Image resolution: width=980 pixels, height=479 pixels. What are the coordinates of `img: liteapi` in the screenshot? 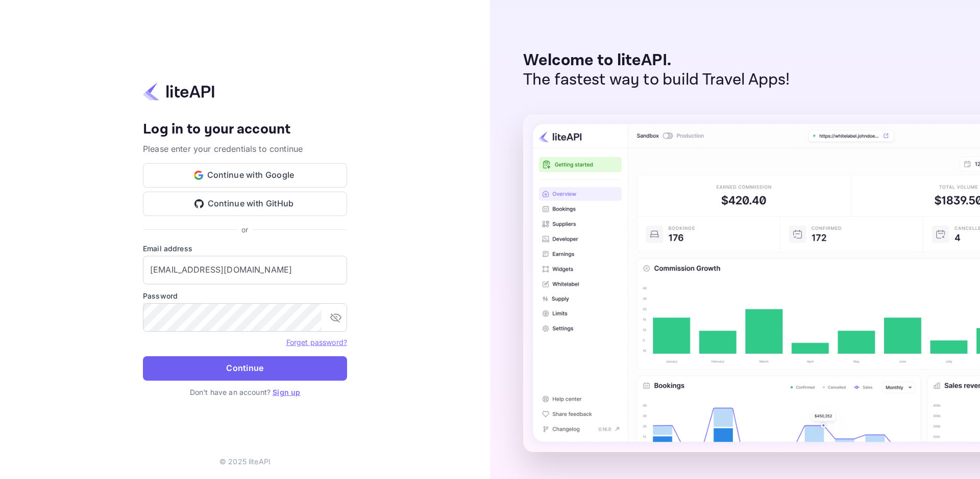 It's located at (179, 91).